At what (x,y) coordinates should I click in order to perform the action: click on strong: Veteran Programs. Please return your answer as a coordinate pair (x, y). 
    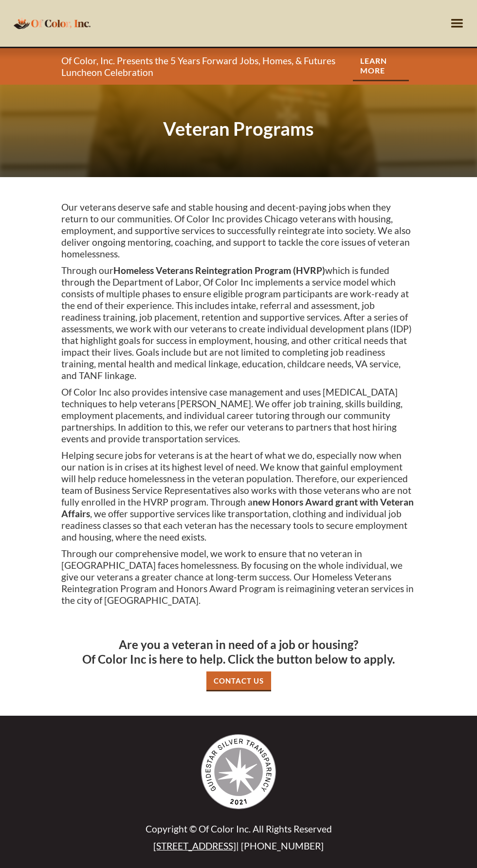
    Looking at the image, I should click on (238, 128).